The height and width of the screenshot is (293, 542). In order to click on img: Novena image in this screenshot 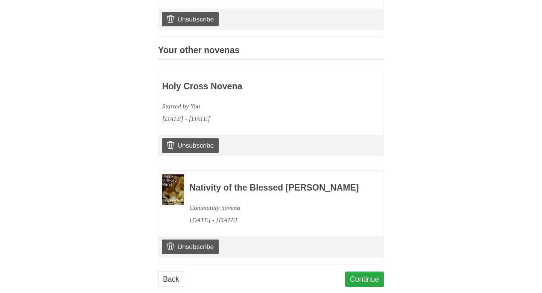, I will do `click(173, 190)`.